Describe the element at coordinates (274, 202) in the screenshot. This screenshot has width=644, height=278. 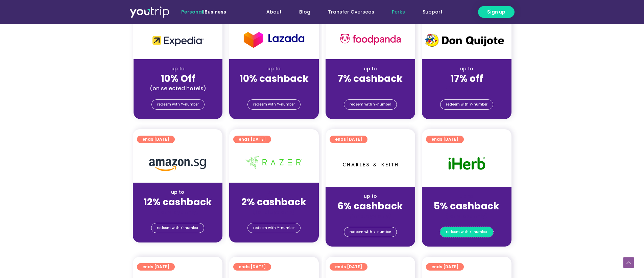
I see `strong: 2% cashback` at that location.